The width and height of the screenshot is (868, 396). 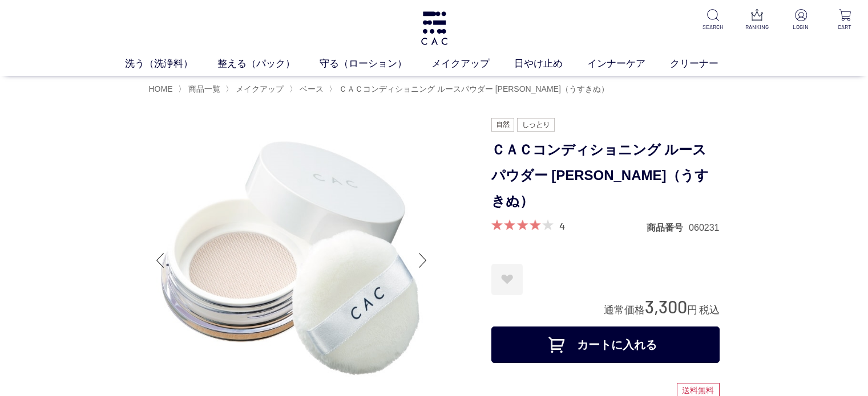 I want to click on p: SEARCH, so click(x=713, y=27).